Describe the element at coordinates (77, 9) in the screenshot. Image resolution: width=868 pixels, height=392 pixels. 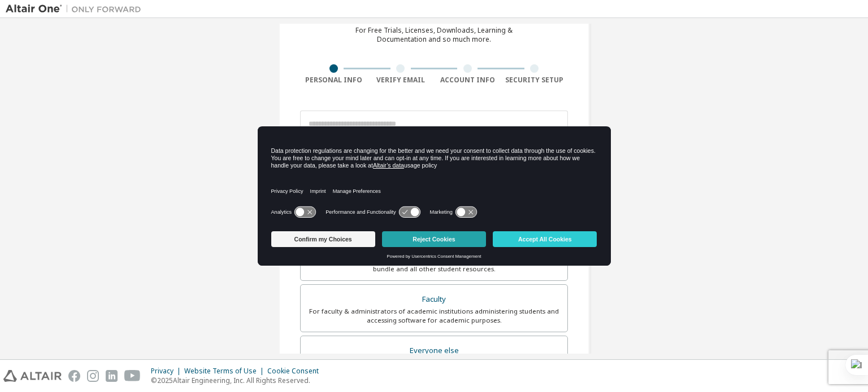
I see `img: Altair One` at that location.